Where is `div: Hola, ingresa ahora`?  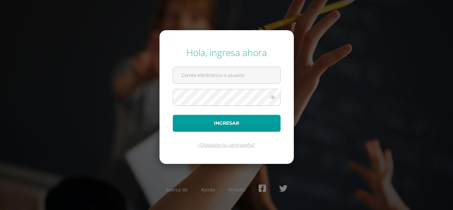 div: Hola, ingresa ahora is located at coordinates (227, 52).